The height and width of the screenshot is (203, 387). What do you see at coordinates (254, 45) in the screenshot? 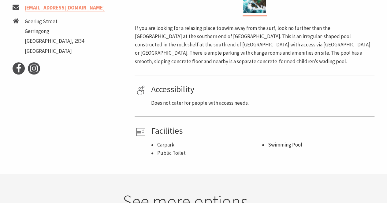
I see `p: If you are looking for a relaxing place to swim away from the surf, look no further than the [GEO...` at bounding box center [254, 45].